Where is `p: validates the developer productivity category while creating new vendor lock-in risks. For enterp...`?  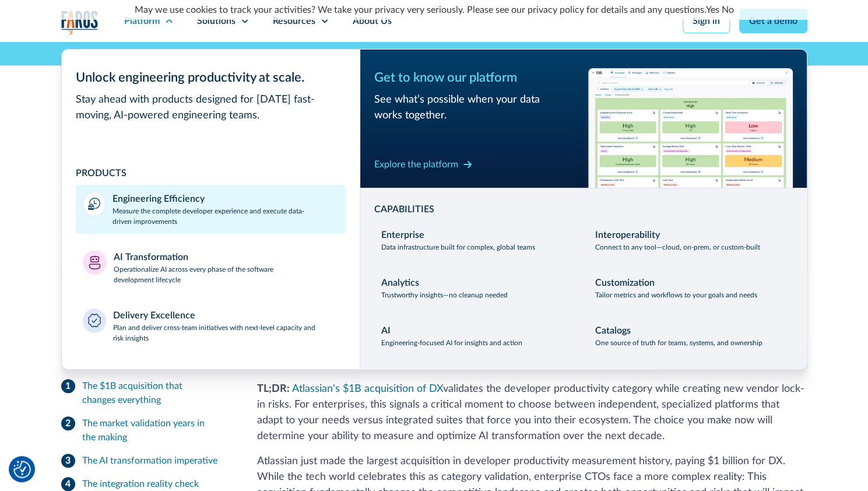 p: validates the developer productivity category while creating new vendor lock-in risks. For enterp... is located at coordinates (532, 413).